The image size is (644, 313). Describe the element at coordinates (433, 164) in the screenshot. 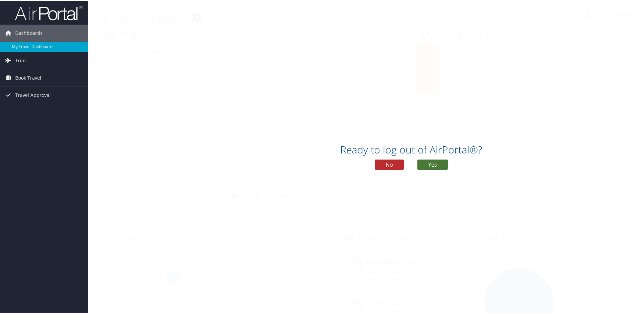

I see `button: Yes` at that location.